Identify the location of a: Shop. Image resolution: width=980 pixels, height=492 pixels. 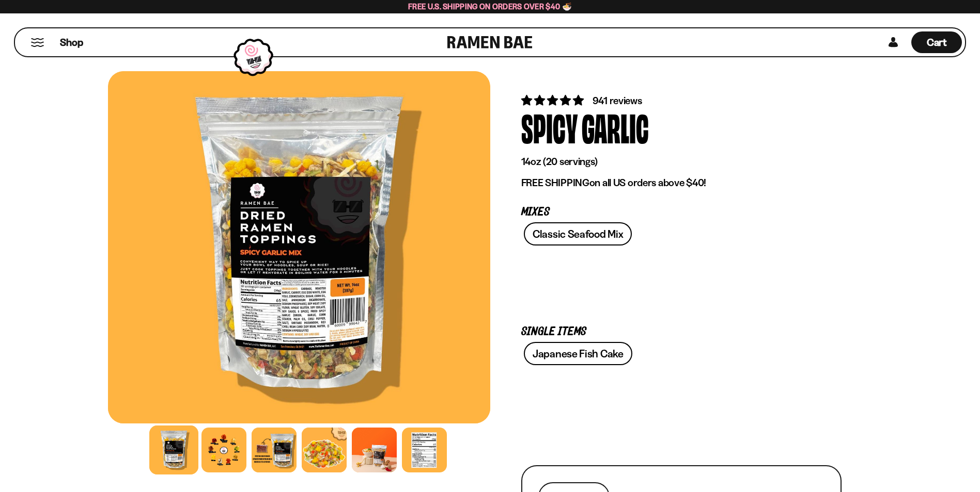
(71, 42).